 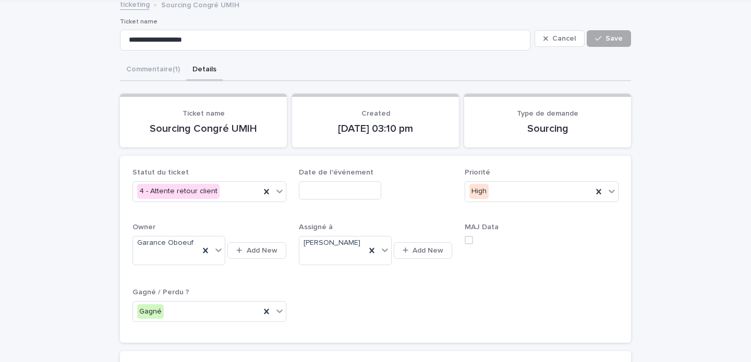 What do you see at coordinates (481, 227) in the screenshot?
I see `span: MAJ Data` at bounding box center [481, 227].